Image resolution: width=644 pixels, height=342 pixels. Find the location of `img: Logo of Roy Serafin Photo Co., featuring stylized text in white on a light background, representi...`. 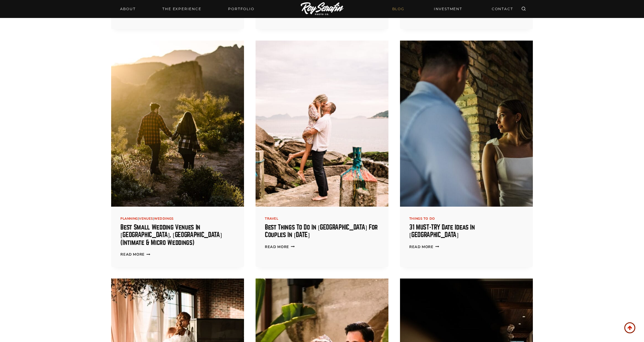

img: Logo of Roy Serafin Photo Co., featuring stylized text in white on a light background, representi... is located at coordinates (322, 9).